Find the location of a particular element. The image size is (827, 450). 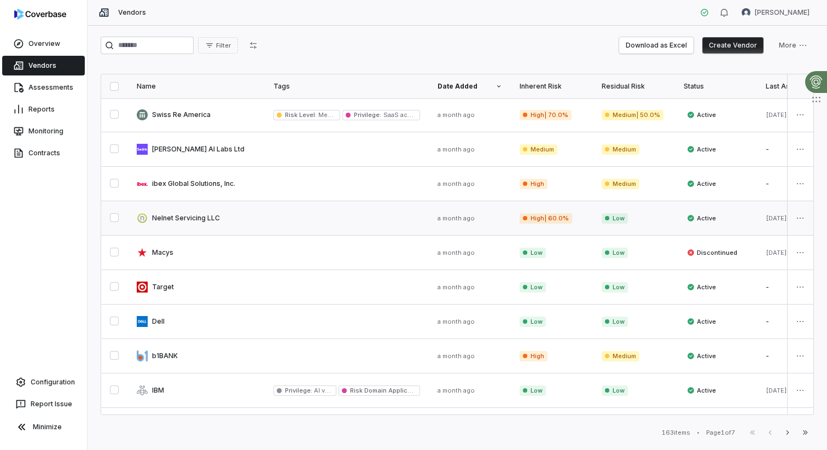

div: Tags is located at coordinates (347, 86).